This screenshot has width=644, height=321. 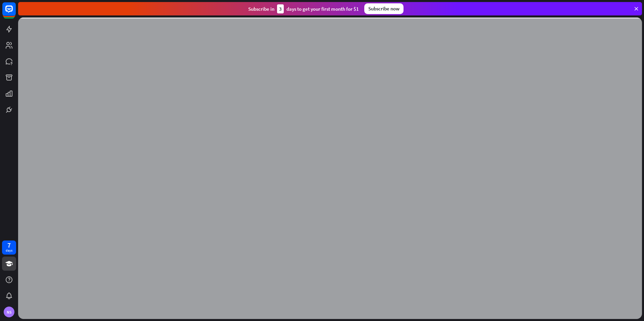 What do you see at coordinates (303, 9) in the screenshot?
I see `div: Subscribe in days to get your first month for $1` at bounding box center [303, 9].